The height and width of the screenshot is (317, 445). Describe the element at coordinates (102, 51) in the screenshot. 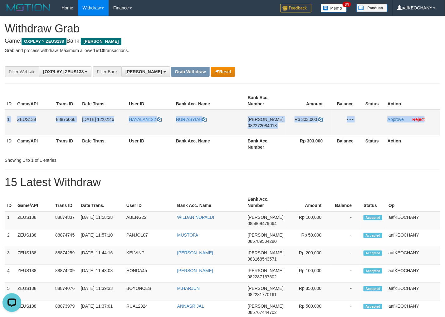

I see `strong: 10` at that location.